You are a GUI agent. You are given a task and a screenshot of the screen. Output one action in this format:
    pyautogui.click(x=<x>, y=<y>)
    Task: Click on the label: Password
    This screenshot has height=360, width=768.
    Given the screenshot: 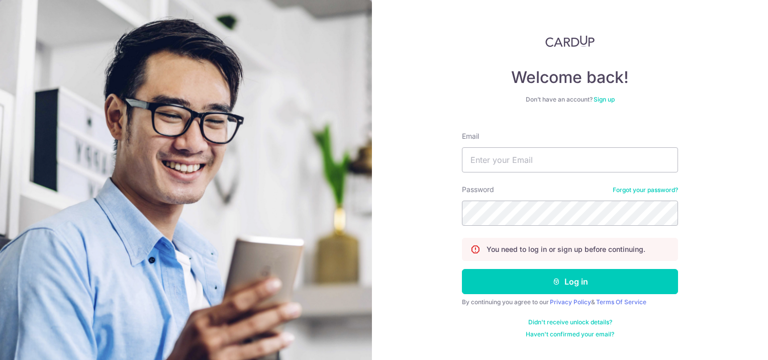 What is the action you would take?
    pyautogui.click(x=478, y=189)
    